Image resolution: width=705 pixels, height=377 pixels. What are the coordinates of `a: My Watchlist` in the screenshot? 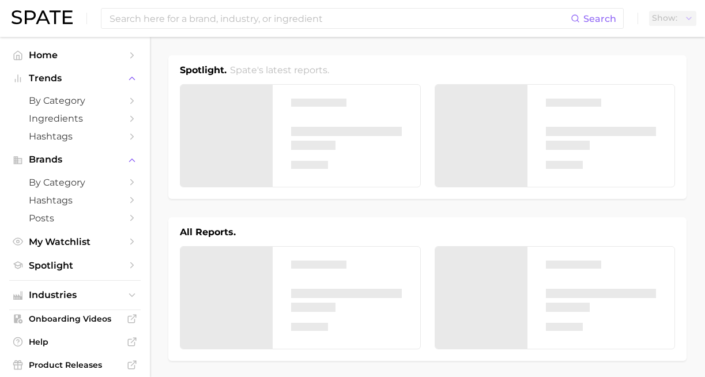 It's located at (75, 242).